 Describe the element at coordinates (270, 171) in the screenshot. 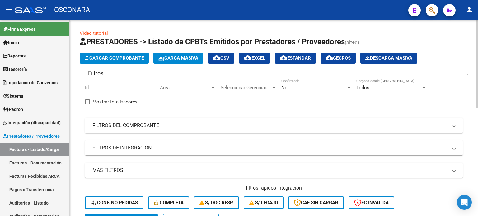

I see `mat-panel-title: MAS FILTROS` at that location.